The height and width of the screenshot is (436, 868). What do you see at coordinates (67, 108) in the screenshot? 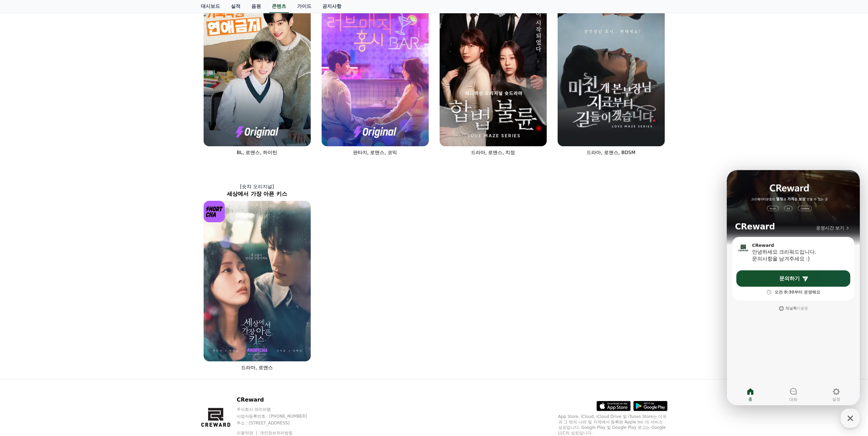
I see `a: 문의하기` at bounding box center [67, 108].